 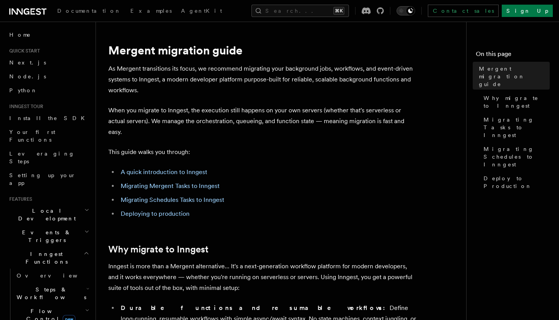 What do you see at coordinates (27, 63) in the screenshot?
I see `span: Next.js` at bounding box center [27, 63].